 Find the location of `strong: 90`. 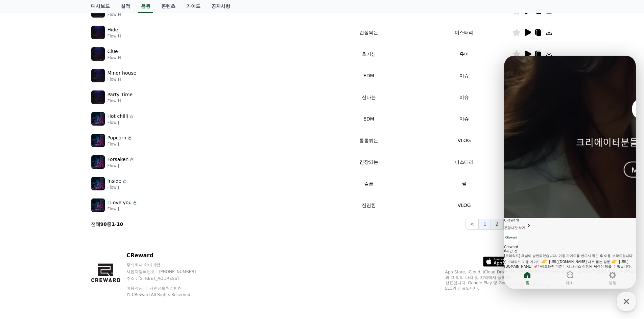

strong: 90 is located at coordinates (103, 224).